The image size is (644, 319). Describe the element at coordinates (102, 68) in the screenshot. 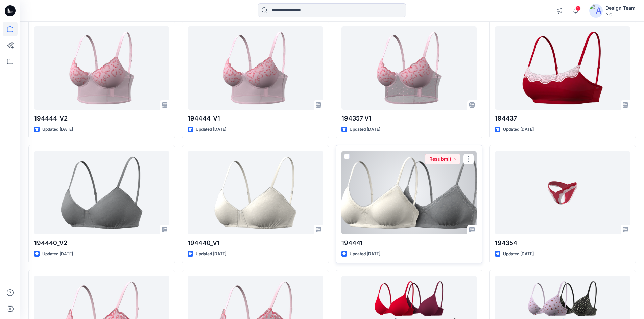

I see `a: 194444_V2` at that location.